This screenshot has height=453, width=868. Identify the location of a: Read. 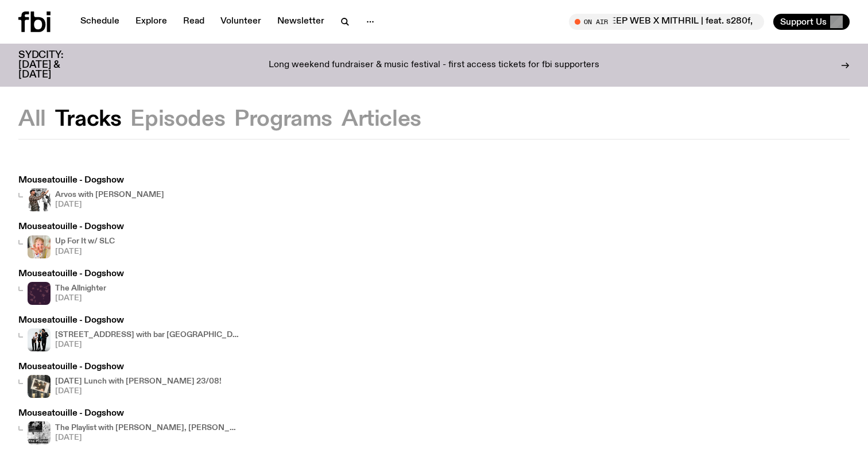
(194, 22).